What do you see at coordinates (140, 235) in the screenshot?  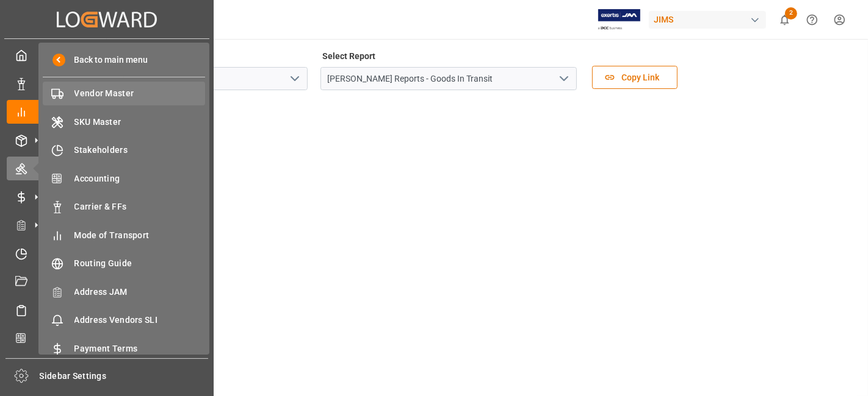 I see `span: Mode of Transport` at bounding box center [140, 235].